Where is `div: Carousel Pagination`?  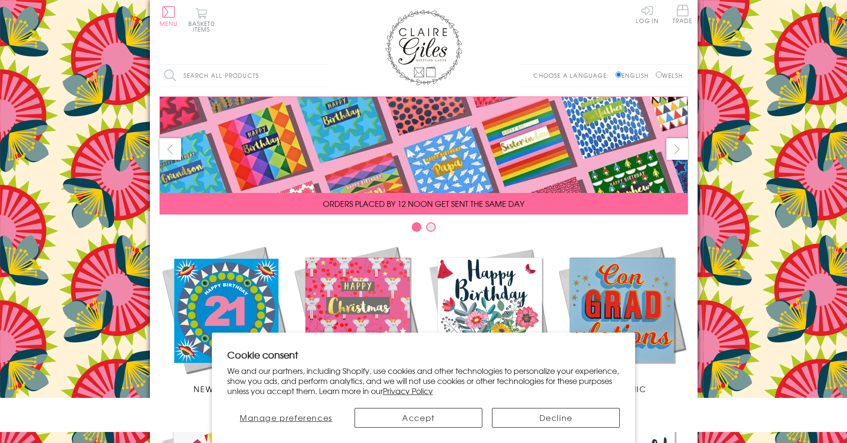
div: Carousel Pagination is located at coordinates (424, 229).